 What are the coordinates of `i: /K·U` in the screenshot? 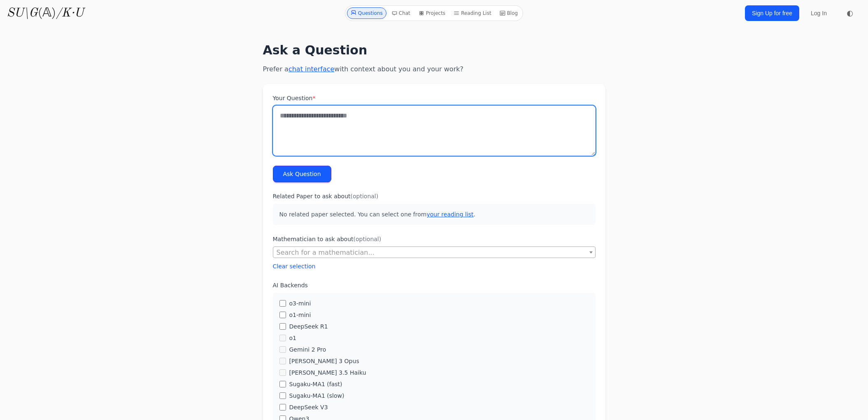 It's located at (69, 13).